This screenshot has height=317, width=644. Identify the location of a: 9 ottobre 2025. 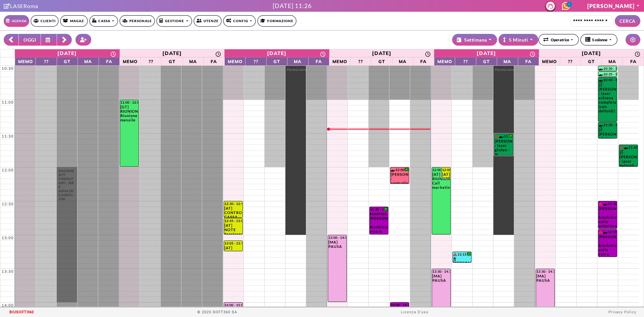
(382, 53).